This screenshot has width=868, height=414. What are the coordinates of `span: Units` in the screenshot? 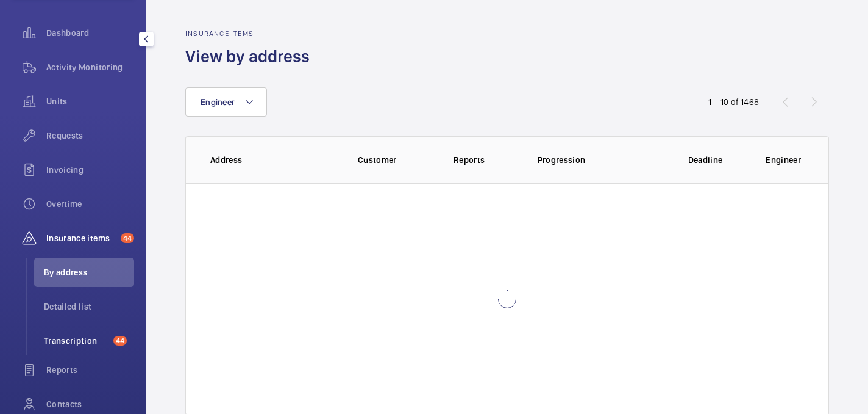 It's located at (91, 101).